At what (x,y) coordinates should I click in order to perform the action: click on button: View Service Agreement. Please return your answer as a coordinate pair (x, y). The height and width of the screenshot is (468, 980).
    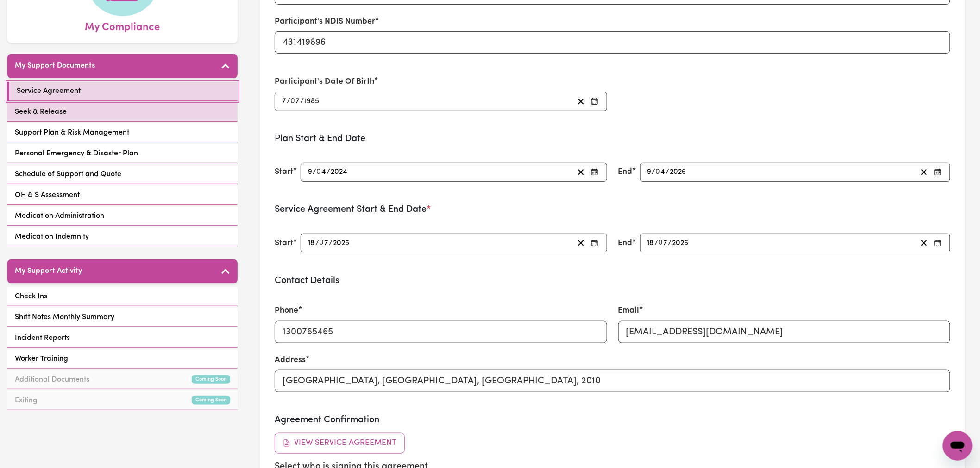
    Looking at the image, I should click on (340, 443).